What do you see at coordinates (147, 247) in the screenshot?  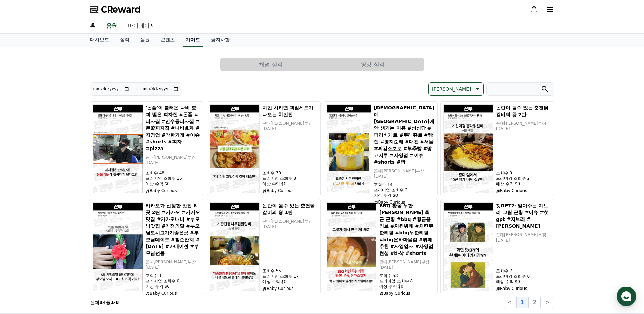 I see `button: 카카오가 선정한 맛집 6곳 2탄 #카카오 #카카오맛집 #카카오내비 #부모님맛집 #가정의달 #부모님모시고가기좋은곳 #부모님데이트 #칠순잔치 #어버이날 #카네이션 #부모님선물 카...` at bounding box center [147, 247].